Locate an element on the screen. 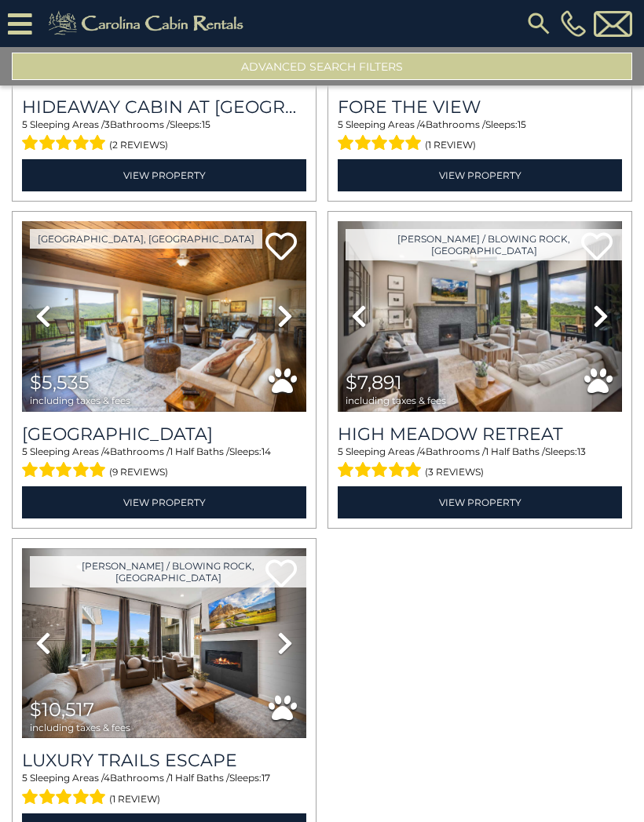 Image resolution: width=644 pixels, height=822 pixels. a: Add to favorites is located at coordinates (281, 248).